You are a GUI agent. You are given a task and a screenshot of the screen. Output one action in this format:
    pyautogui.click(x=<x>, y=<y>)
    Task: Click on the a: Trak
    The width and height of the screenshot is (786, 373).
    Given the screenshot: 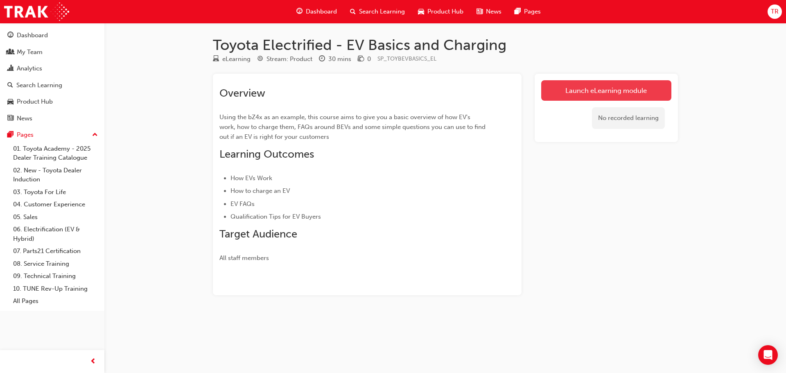 What is the action you would take?
    pyautogui.click(x=36, y=11)
    